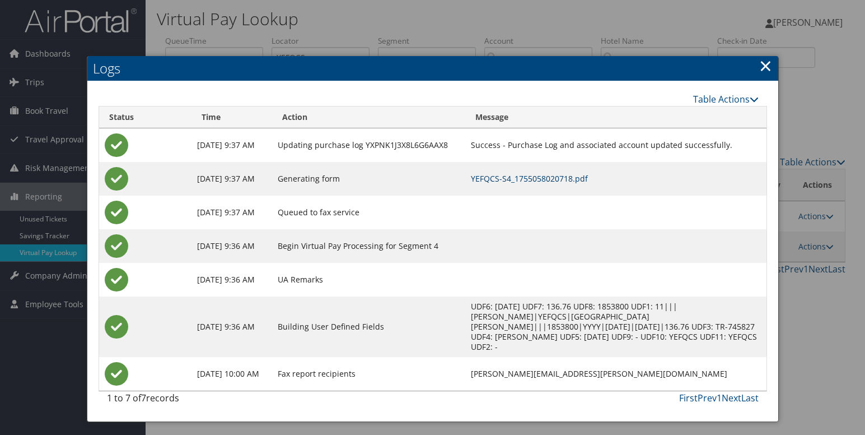 The image size is (865, 435). I want to click on a: 1, so click(719, 398).